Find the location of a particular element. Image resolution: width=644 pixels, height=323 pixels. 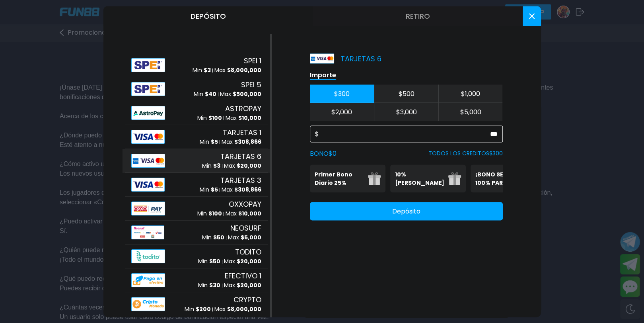

span: CRYPTO is located at coordinates (247, 299).